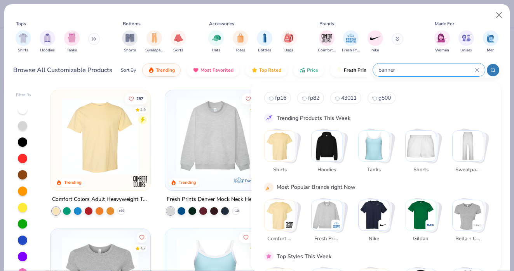 Image resolution: width=514 pixels, height=271 pixels. Describe the element at coordinates (376, 38) in the screenshot. I see `img: Nike Image` at that location.